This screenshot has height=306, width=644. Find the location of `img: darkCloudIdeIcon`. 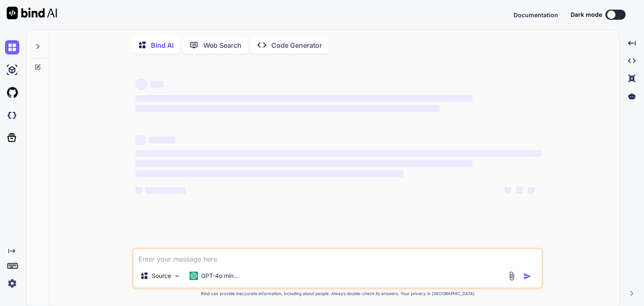

img: darkCloudIdeIcon is located at coordinates (12, 116).